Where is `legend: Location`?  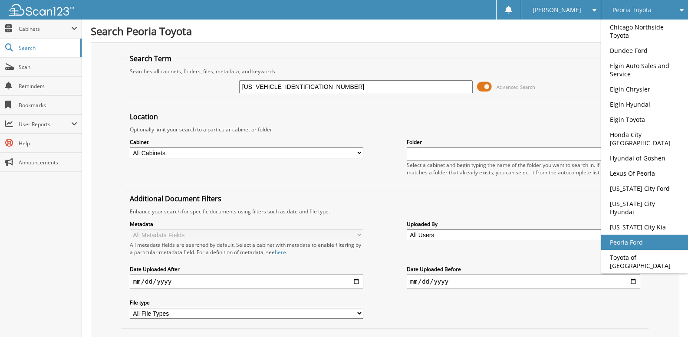
legend: Location is located at coordinates (144, 117).